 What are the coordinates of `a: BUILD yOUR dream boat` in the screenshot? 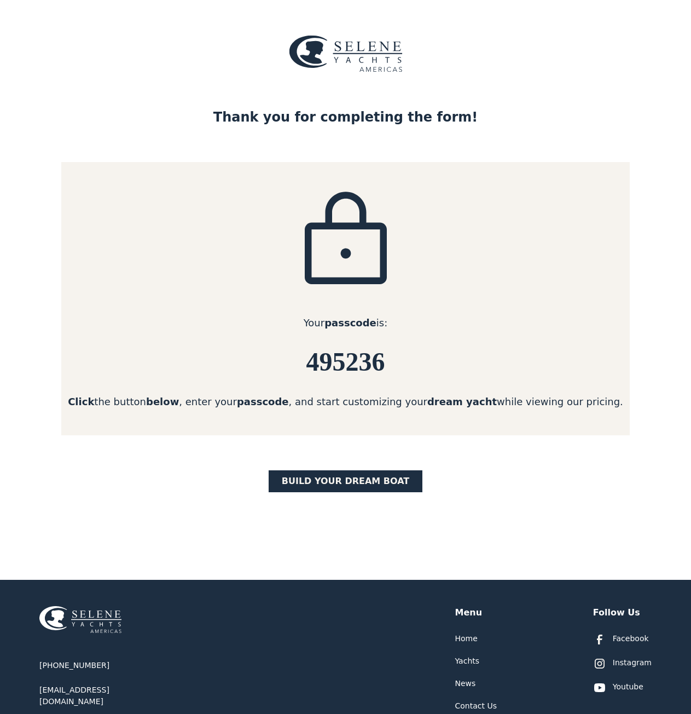 It's located at (346, 481).